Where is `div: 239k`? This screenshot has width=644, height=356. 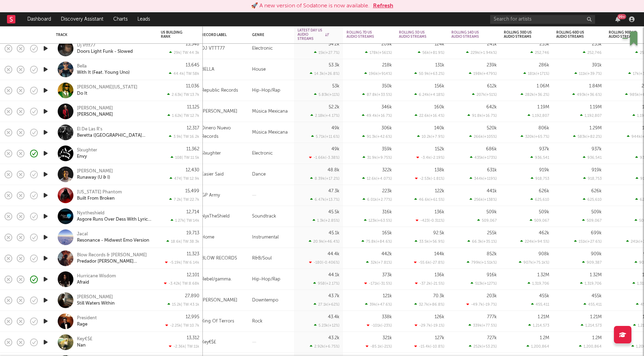 div: 239k is located at coordinates (492, 65).